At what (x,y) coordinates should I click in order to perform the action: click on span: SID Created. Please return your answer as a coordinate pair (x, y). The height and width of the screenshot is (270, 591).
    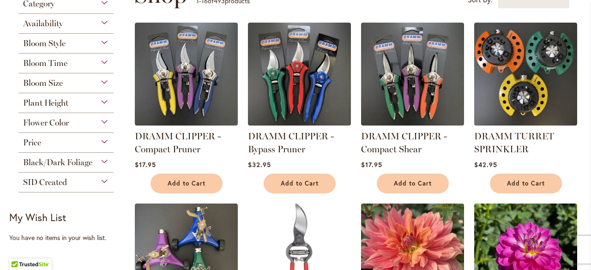
    Looking at the image, I should click on (45, 182).